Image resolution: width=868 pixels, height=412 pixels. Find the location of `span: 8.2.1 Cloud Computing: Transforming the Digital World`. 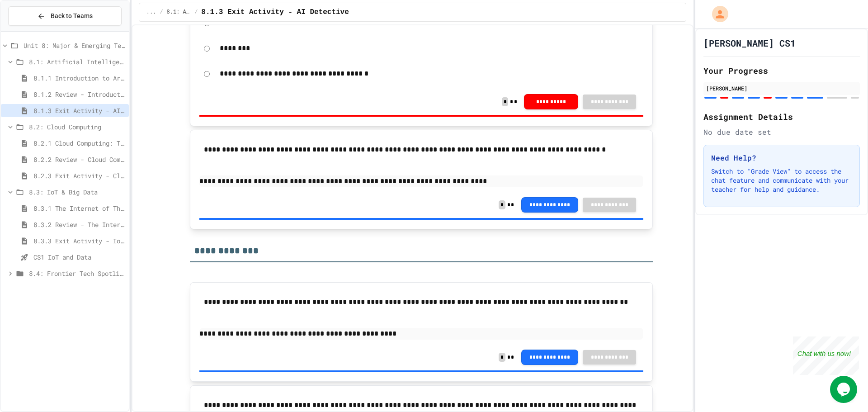

span: 8.2.1 Cloud Computing: Transforming the Digital World is located at coordinates (79, 143).